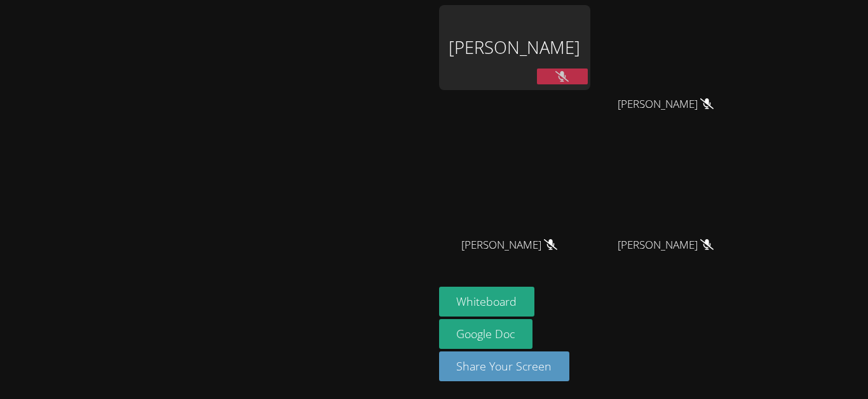 The height and width of the screenshot is (399, 868). I want to click on button: Whiteboard, so click(487, 301).